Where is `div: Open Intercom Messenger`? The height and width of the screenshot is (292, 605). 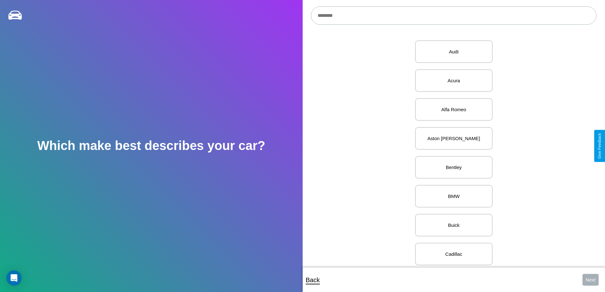 div: Open Intercom Messenger is located at coordinates (14, 278).